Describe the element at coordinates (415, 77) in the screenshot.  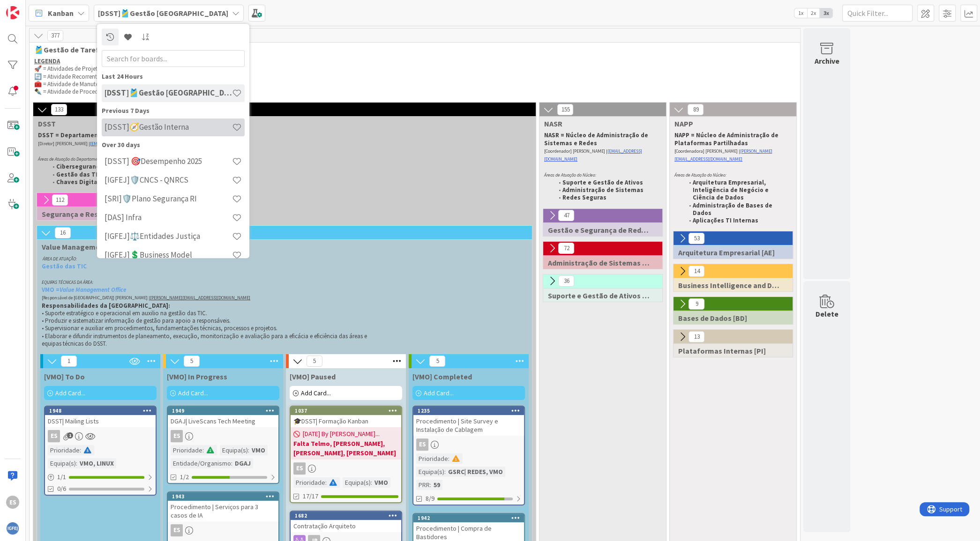
I see `p: 🔄 = Atividade Recorrente` at that location.